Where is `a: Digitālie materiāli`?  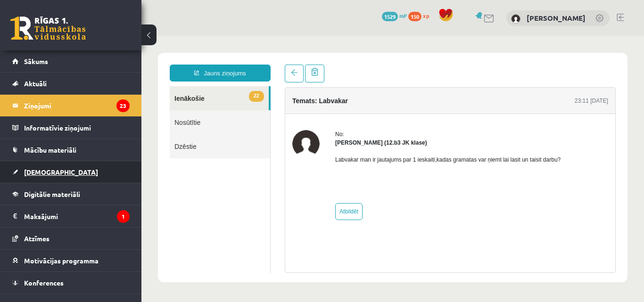 a: Digitālie materiāli is located at coordinates (70, 194).